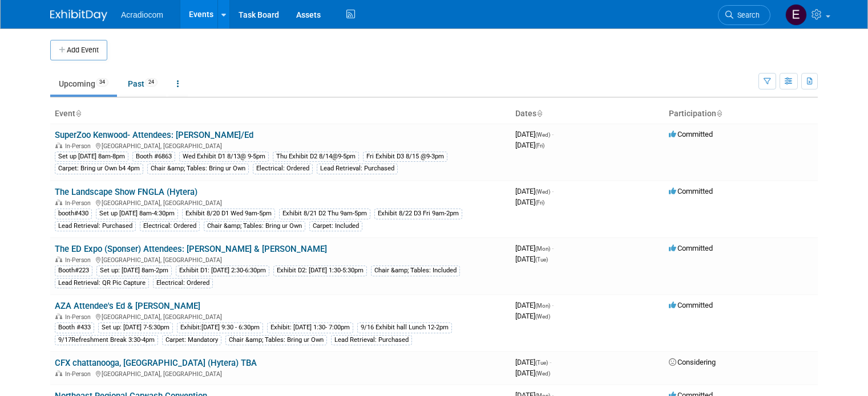 Image resolution: width=868 pixels, height=396 pixels. What do you see at coordinates (143, 84) in the screenshot?
I see `a: Past24` at bounding box center [143, 84].